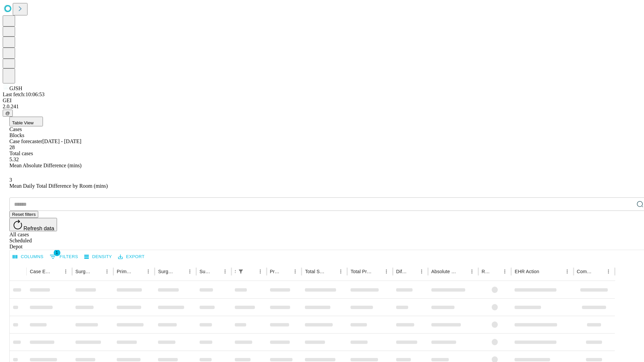 Image resolution: width=644 pixels, height=362 pixels. What do you see at coordinates (23, 122) in the screenshot?
I see `span: Table View` at bounding box center [23, 122].